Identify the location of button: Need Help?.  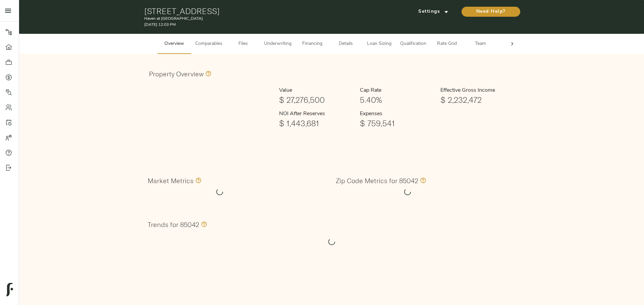
(491, 12).